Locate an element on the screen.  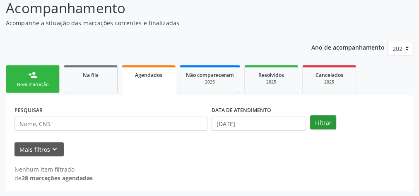
span: Cancelados is located at coordinates (329, 75).